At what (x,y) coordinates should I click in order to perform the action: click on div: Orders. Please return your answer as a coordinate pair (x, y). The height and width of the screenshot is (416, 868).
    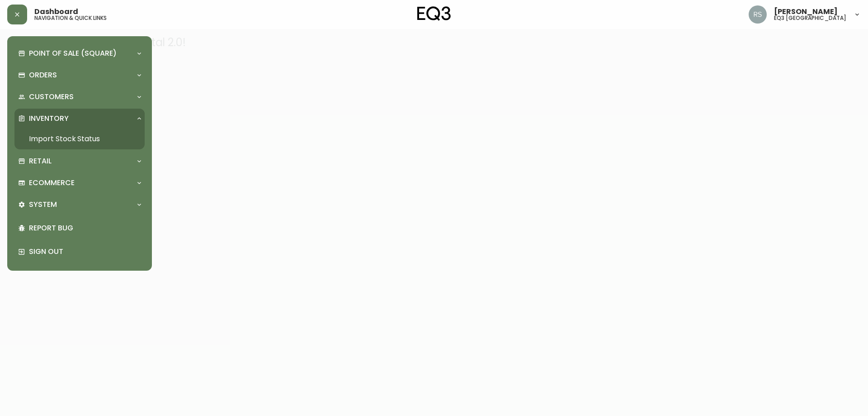
    Looking at the image, I should click on (80, 75).